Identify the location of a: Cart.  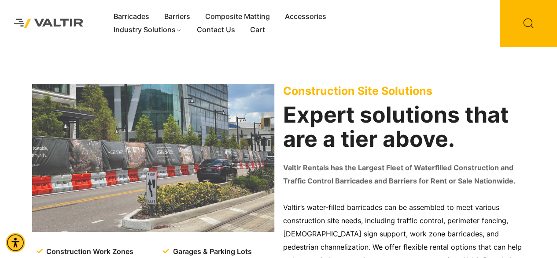
(258, 30).